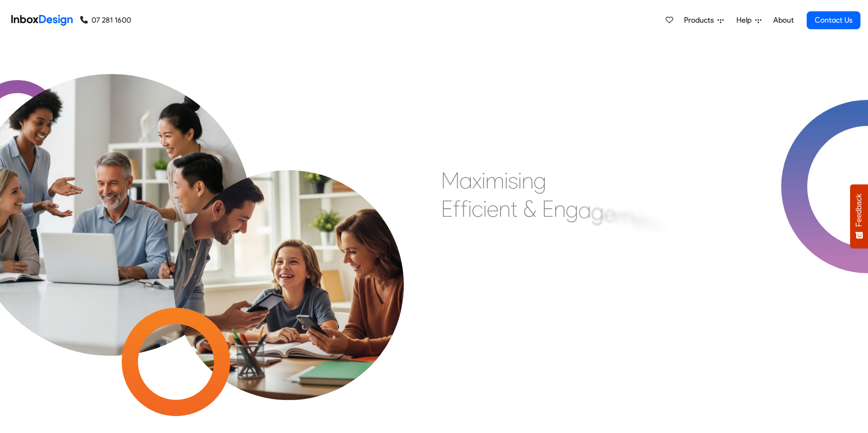  Describe the element at coordinates (704, 21) in the screenshot. I see `a: Products` at that location.